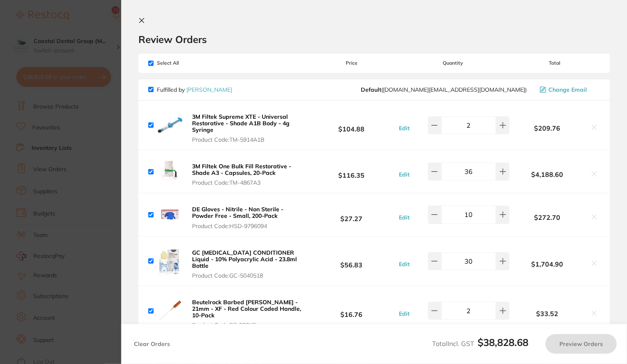 The image size is (627, 364). I want to click on img: dTE0YnpqYw, so click(170, 310).